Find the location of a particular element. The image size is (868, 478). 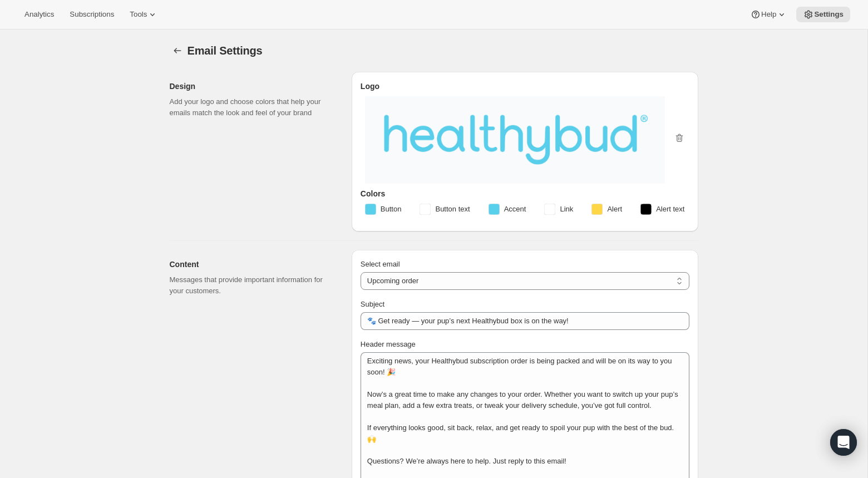

span: Button text is located at coordinates (452, 210).